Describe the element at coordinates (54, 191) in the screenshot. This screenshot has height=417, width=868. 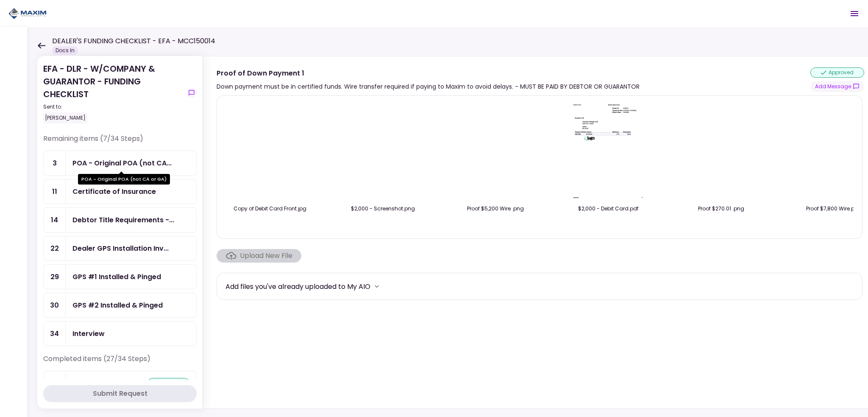
I see `div: 11` at that location.